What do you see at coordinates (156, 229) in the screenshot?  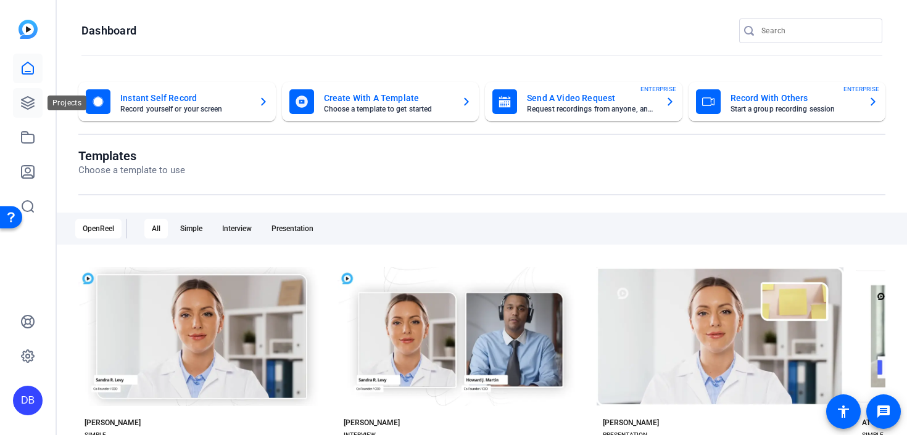 I see `div: All` at bounding box center [156, 229].